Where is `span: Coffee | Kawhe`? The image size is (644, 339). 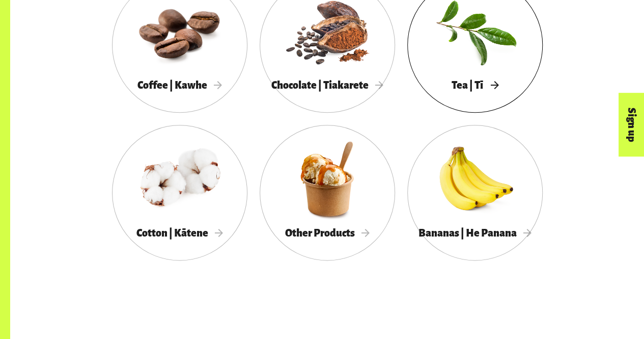
span: Coffee | Kawhe is located at coordinates (180, 85).